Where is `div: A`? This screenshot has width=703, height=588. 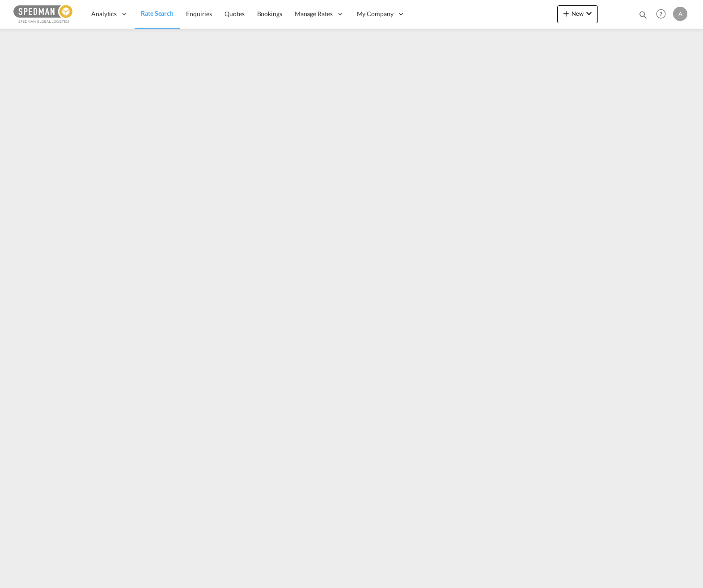
div: A is located at coordinates (680, 14).